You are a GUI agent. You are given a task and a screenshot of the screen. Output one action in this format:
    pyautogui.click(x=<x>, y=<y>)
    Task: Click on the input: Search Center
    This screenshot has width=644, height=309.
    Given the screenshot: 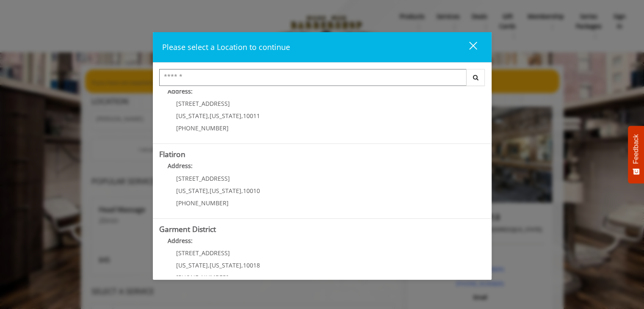 What is the action you would take?
    pyautogui.click(x=313, y=78)
    